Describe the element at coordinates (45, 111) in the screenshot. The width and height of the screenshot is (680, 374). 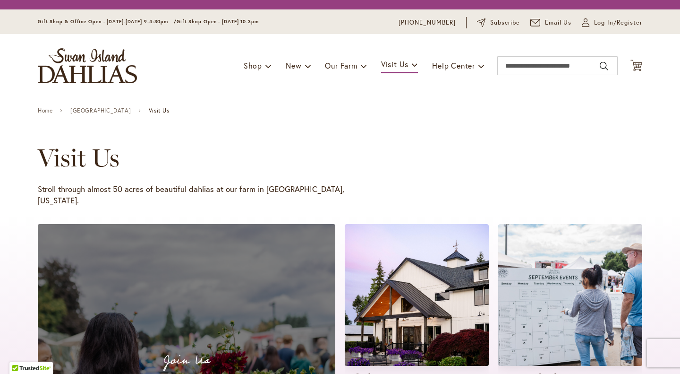
I see `a: Home` at that location.